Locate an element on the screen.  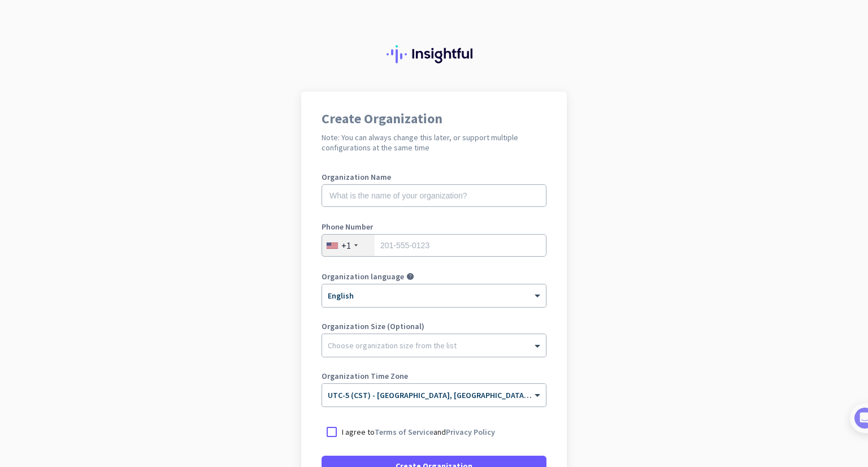
h2: Note: You can always change this later, or support multiple configurations at the same time is located at coordinates (434, 143).